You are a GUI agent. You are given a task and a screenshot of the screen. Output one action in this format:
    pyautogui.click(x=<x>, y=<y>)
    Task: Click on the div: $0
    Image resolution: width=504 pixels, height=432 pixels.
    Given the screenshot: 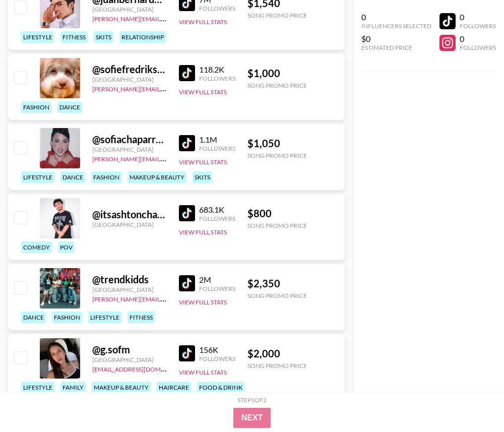 What is the action you would take?
    pyautogui.click(x=397, y=39)
    